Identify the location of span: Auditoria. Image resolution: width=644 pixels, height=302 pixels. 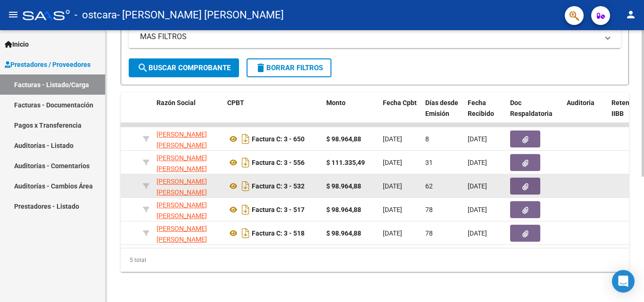
(581, 103).